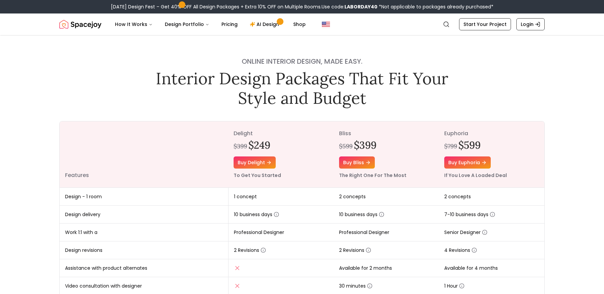 The height and width of the screenshot is (294, 604). I want to click on a: Login, so click(530, 24).